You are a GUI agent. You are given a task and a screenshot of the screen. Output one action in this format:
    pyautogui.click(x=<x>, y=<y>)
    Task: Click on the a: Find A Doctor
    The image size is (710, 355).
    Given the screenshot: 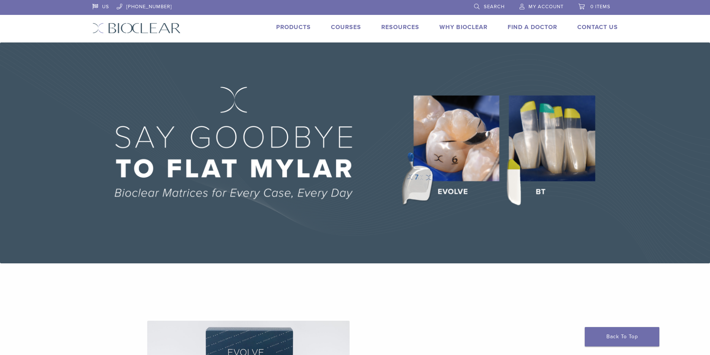 What is the action you would take?
    pyautogui.click(x=533, y=27)
    